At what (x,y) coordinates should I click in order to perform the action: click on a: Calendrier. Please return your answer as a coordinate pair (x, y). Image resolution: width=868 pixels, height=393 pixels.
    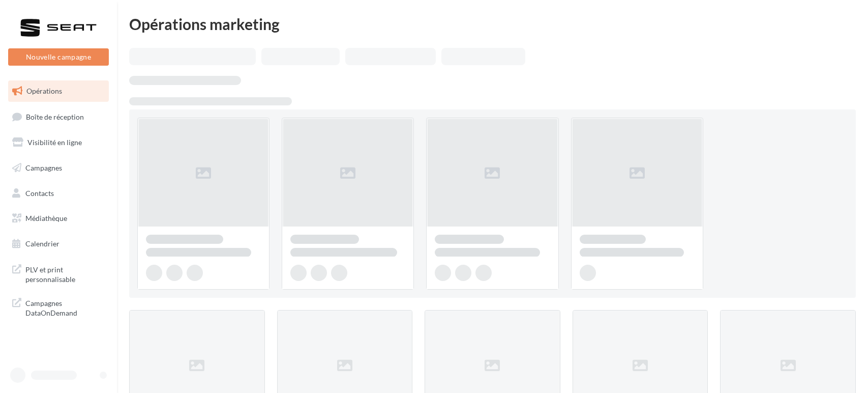
    Looking at the image, I should click on (59, 244).